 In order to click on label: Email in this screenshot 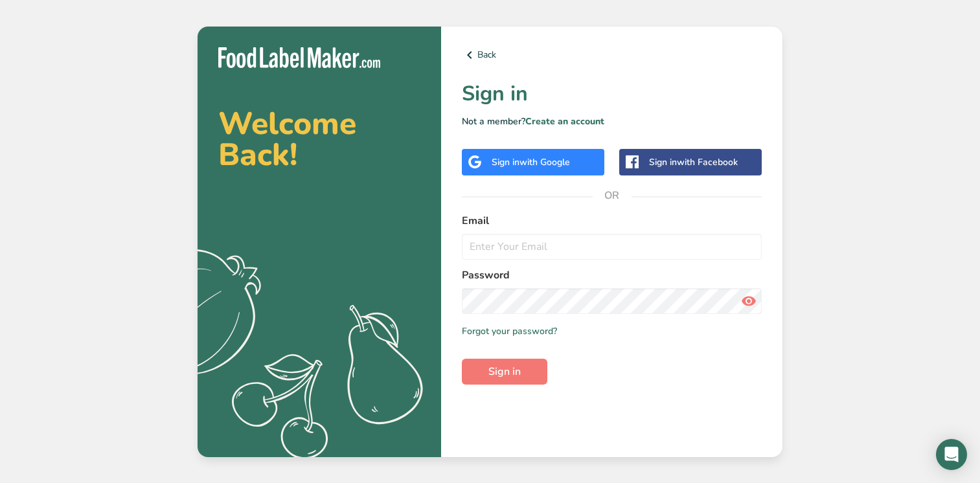, I will do `click(611, 221)`.